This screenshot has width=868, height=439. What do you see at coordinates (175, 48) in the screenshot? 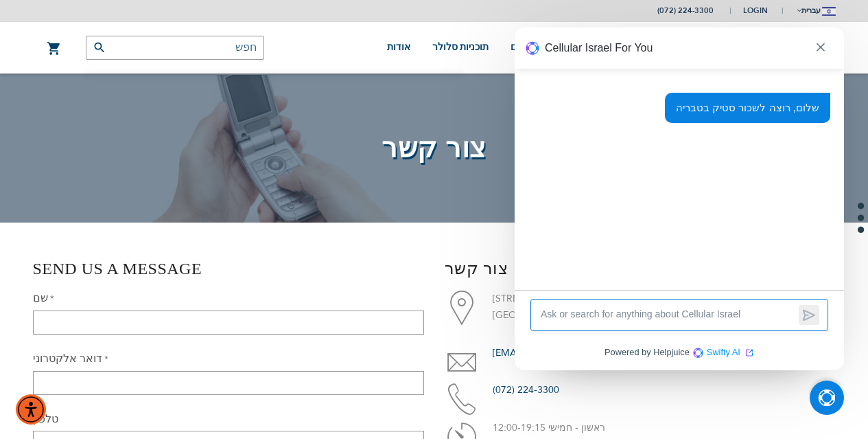
I see `input: חפש` at bounding box center [175, 48].